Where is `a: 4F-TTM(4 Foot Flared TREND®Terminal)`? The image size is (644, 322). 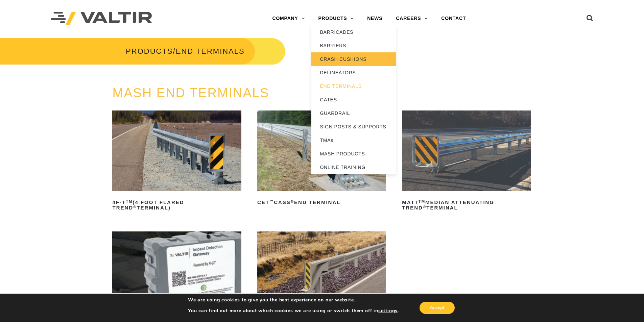 a: 4F-TTM(4 Foot Flared TREND®Terminal) is located at coordinates (177, 162).